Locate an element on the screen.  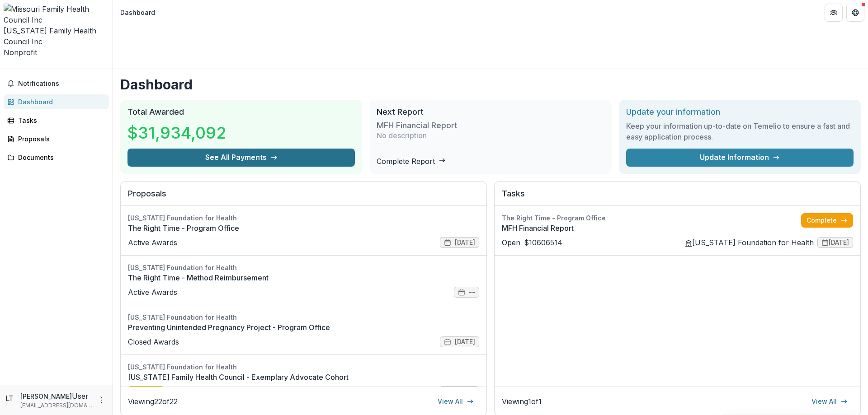
button: Partners is located at coordinates (834, 13).